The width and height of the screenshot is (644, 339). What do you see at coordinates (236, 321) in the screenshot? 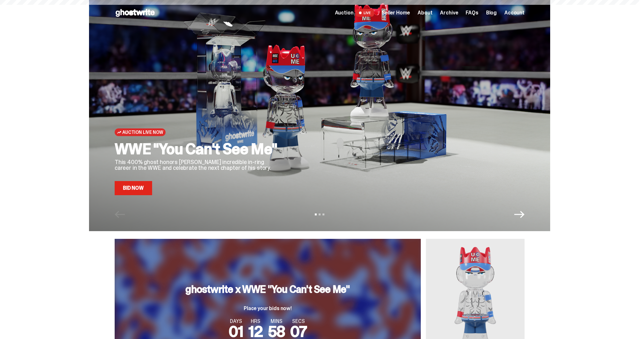
I see `span: DAYS` at bounding box center [236, 321].